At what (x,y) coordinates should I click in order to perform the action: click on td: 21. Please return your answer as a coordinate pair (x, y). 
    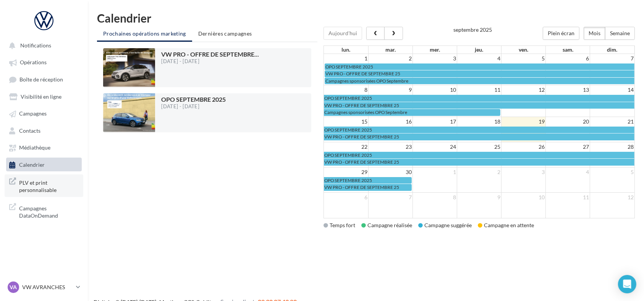
    Looking at the image, I should click on (612, 121).